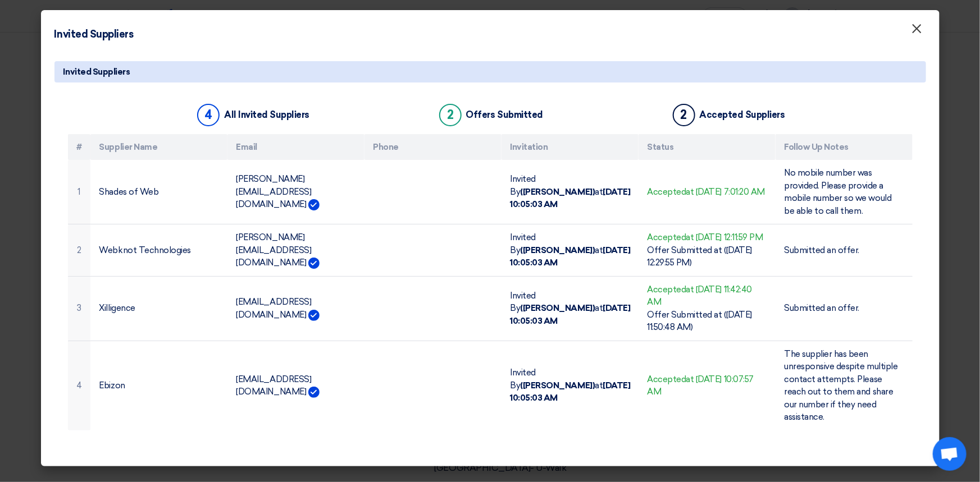 The height and width of the screenshot is (482, 980). Describe the element at coordinates (79, 251) in the screenshot. I see `td: 2` at that location.